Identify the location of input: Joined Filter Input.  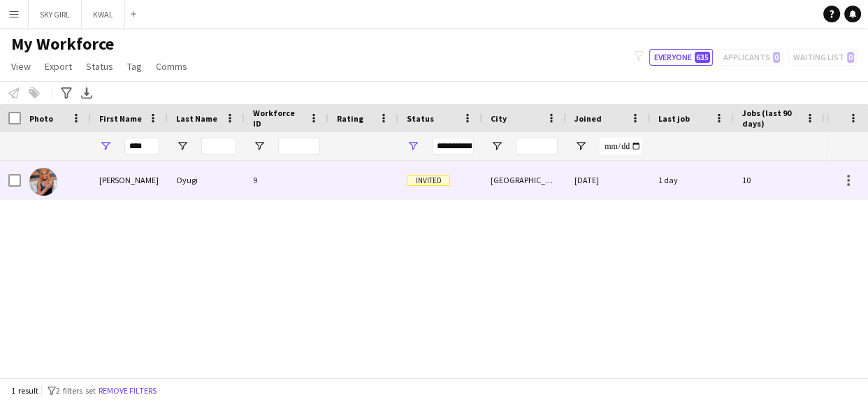
(621, 146).